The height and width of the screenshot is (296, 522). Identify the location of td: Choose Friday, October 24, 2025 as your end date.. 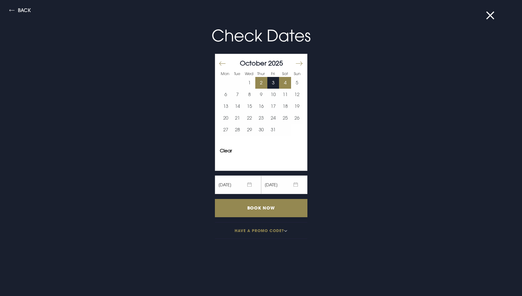
(273, 118).